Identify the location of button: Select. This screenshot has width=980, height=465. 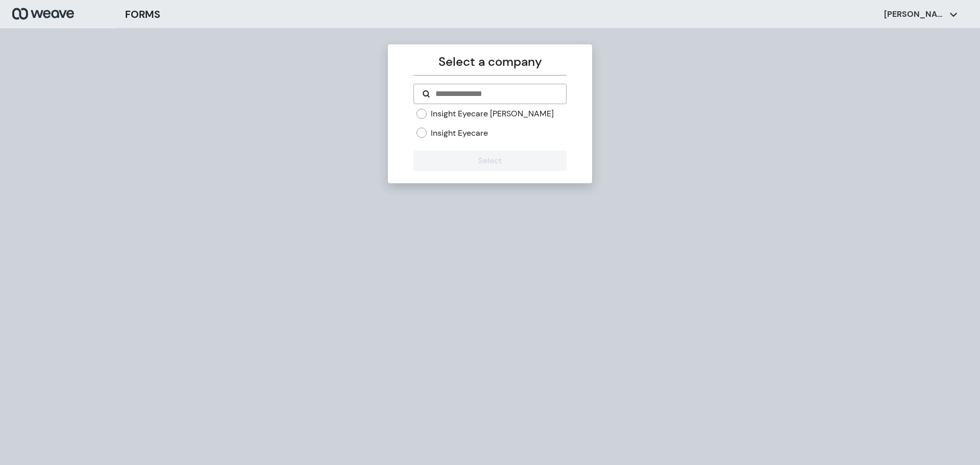
(490, 161).